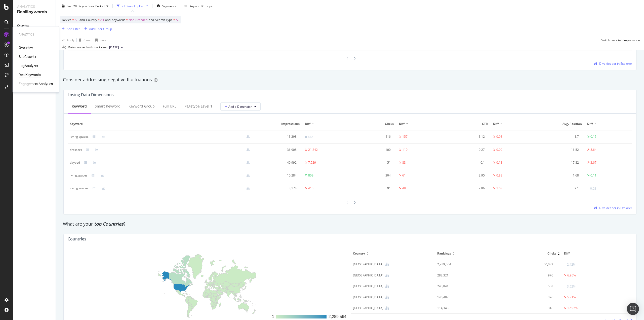 Image resolution: width=644 pixels, height=320 pixels. What do you see at coordinates (560, 188) in the screenshot?
I see `div: 2.1` at bounding box center [560, 188].